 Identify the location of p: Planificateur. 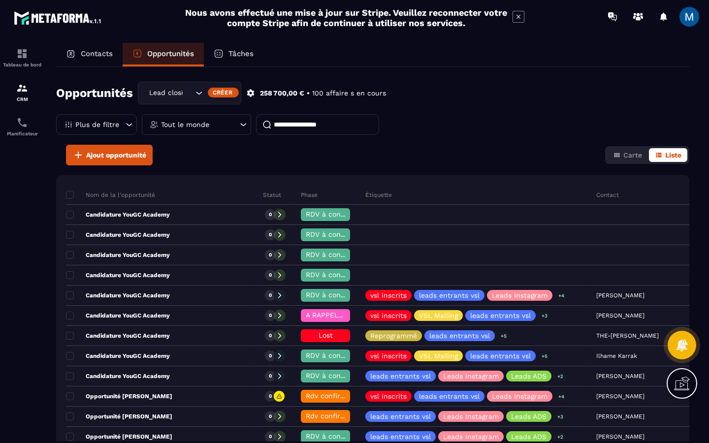
(22, 133).